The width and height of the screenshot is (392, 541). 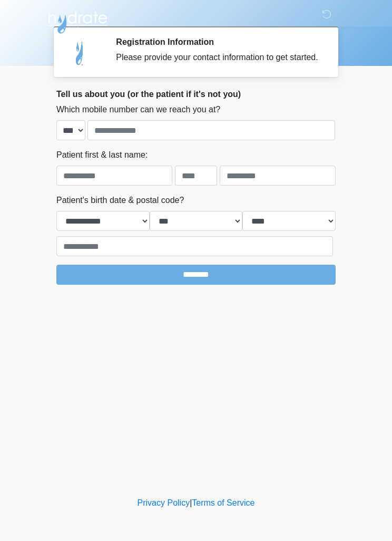 I want to click on label: Which mobile number can we reach you at?, so click(x=138, y=110).